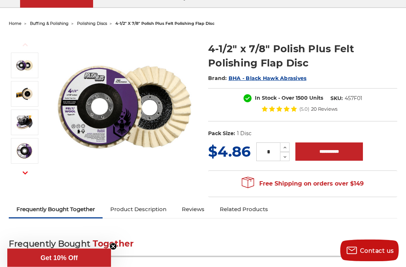 The width and height of the screenshot is (406, 267). What do you see at coordinates (221, 133) in the screenshot?
I see `dt: Pack Size:` at bounding box center [221, 133].